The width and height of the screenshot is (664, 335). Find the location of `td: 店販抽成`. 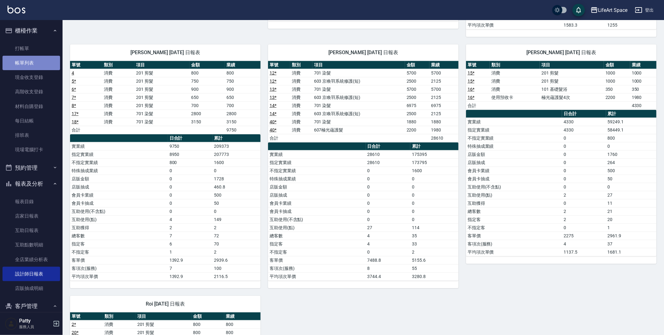

td: 店販抽成 is located at coordinates (514, 162).